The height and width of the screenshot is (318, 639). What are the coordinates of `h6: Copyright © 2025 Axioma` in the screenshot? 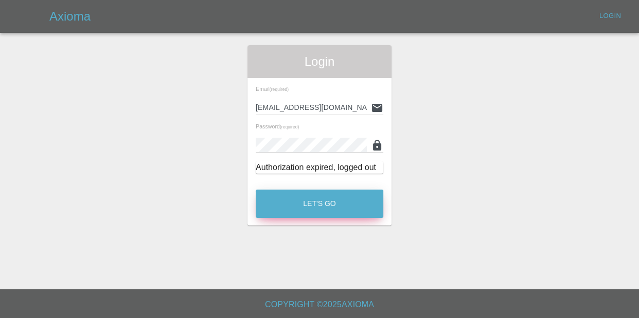 It's located at (319, 305).